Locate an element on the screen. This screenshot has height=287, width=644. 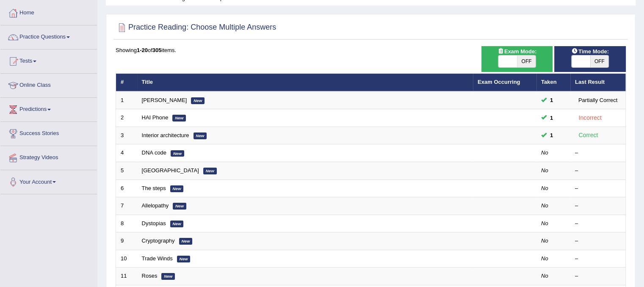
span: Exam Mode: is located at coordinates (517, 51).